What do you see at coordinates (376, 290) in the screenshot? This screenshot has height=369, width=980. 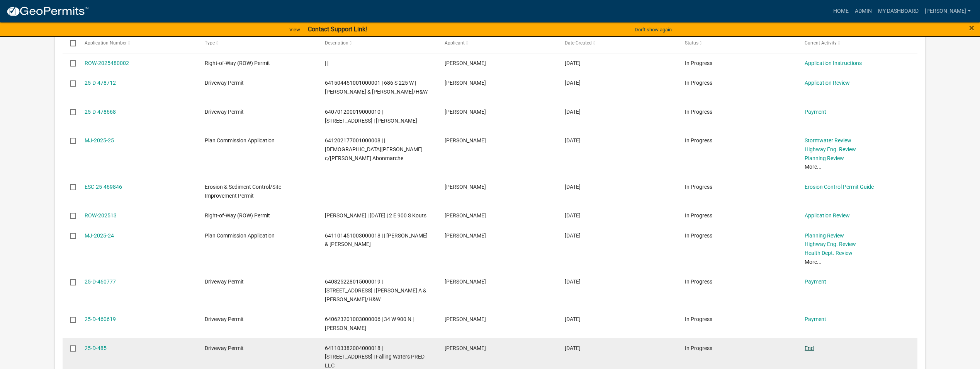 I see `span: 640825228015000019 | 190 Ashford Ct | Ruiz Mario A & Sarahm/H&W` at bounding box center [376, 290].